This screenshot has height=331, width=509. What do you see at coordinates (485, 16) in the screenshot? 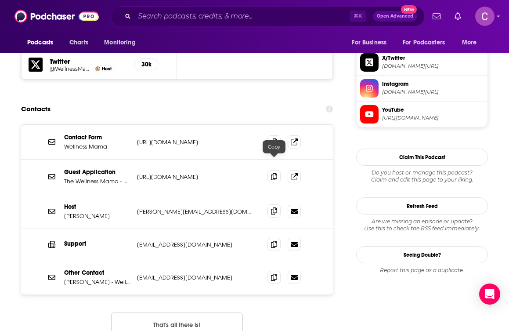
I see `img: User Profile` at bounding box center [485, 16].